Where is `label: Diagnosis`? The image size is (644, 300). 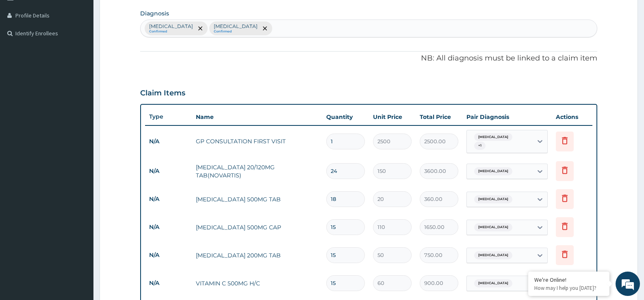
label: Diagnosis is located at coordinates (155, 13).